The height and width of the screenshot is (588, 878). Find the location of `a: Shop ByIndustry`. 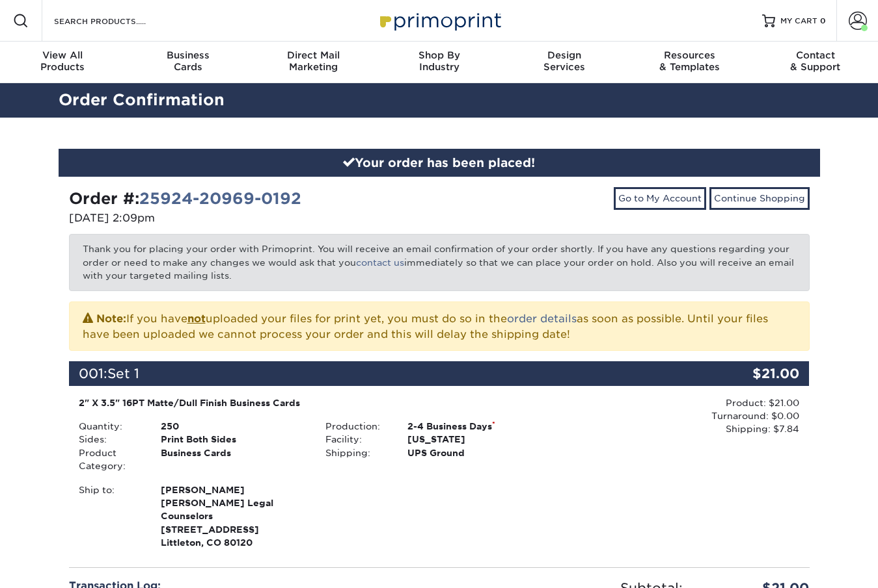

a: Shop ByIndustry is located at coordinates (439, 63).